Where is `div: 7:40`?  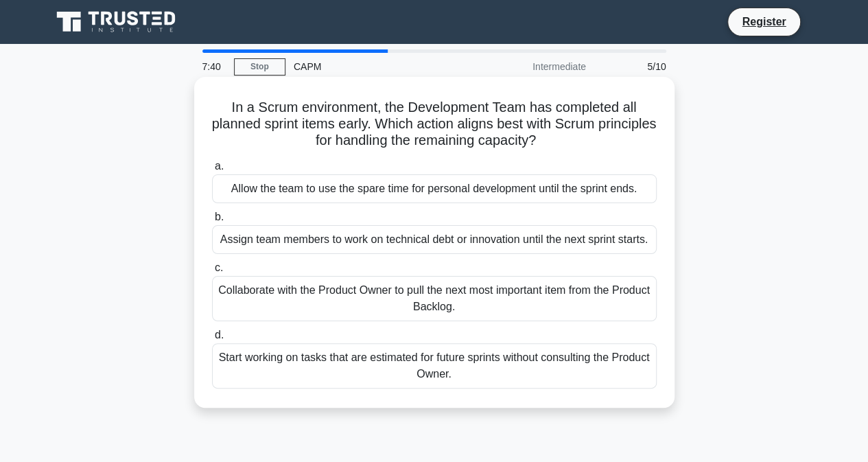
div: 7:40 is located at coordinates (214, 66).